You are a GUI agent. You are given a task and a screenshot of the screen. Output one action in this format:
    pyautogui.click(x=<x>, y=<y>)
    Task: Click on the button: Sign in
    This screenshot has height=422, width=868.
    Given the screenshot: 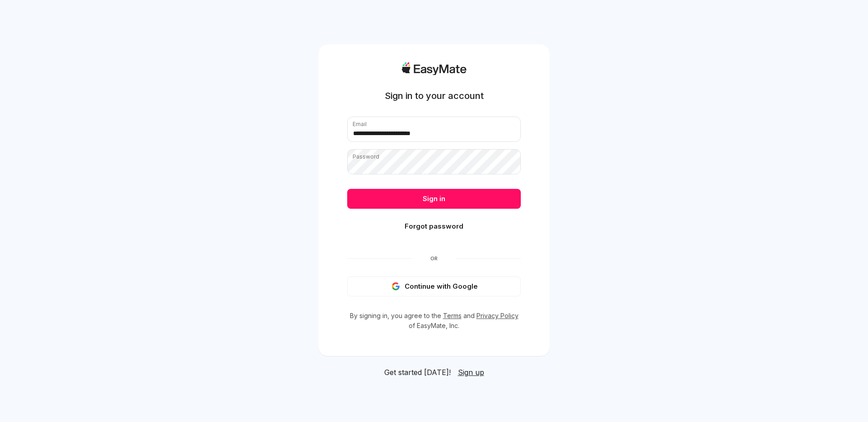 What is the action you would take?
    pyautogui.click(x=434, y=199)
    